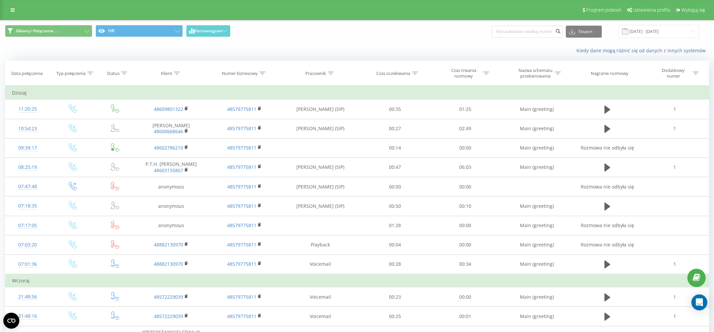 The width and height of the screenshot is (714, 332). Describe the element at coordinates (357, 93) in the screenshot. I see `td: Dzisiaj` at that location.